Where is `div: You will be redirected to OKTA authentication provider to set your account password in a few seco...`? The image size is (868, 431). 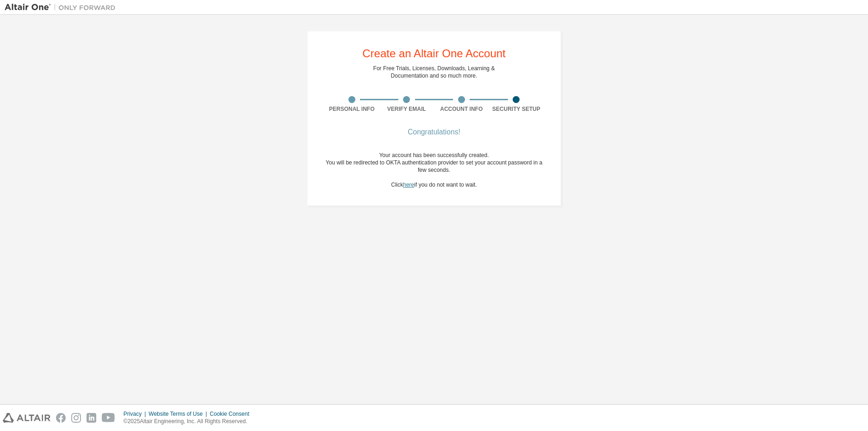
div: You will be redirected to OKTA authentication provider to set your account password in a few seco... is located at coordinates (434, 167).